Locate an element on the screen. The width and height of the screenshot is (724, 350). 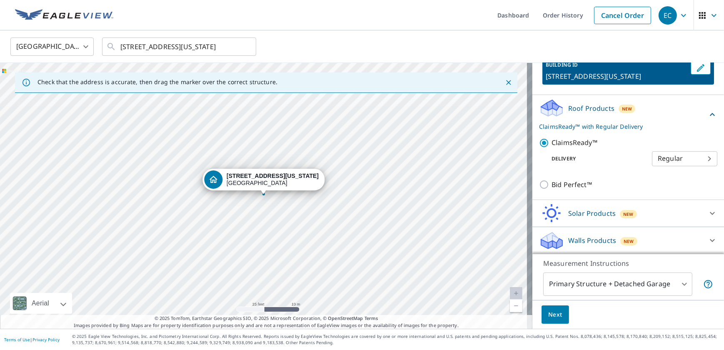
span: © 2025 TomTom, Earthstar Geographics SIO, © 2025 Microsoft Corporation, © is located at coordinates (266, 318).